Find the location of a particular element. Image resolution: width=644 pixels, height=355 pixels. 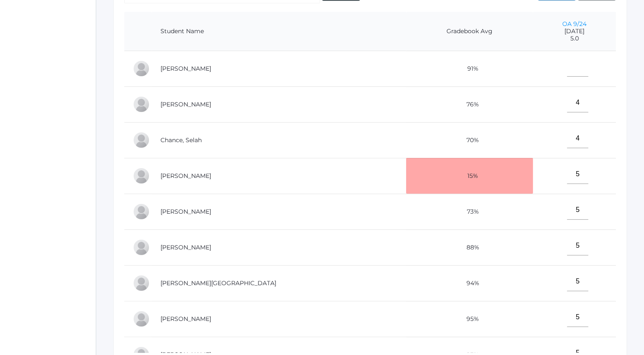

div: Raelyn Hazen is located at coordinates (141, 247).